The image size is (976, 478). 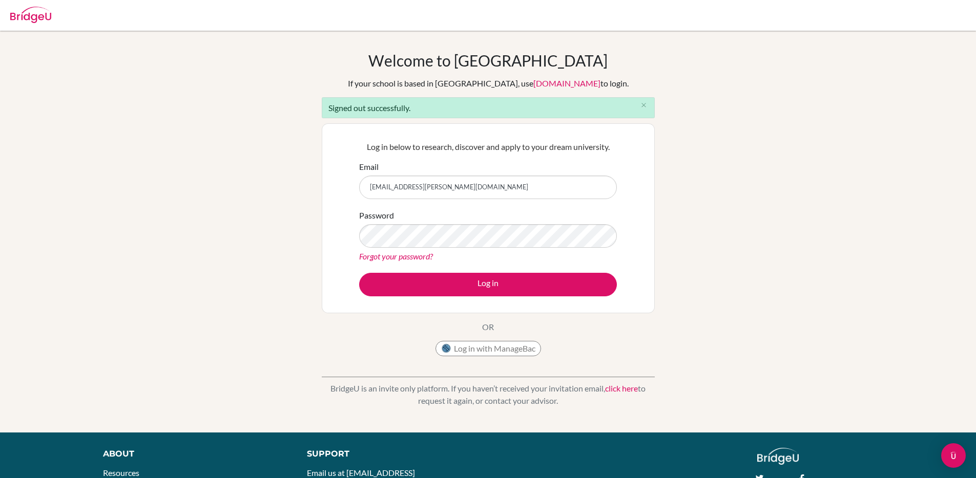 What do you see at coordinates (31, 15) in the screenshot?
I see `img: Bridge-U` at bounding box center [31, 15].